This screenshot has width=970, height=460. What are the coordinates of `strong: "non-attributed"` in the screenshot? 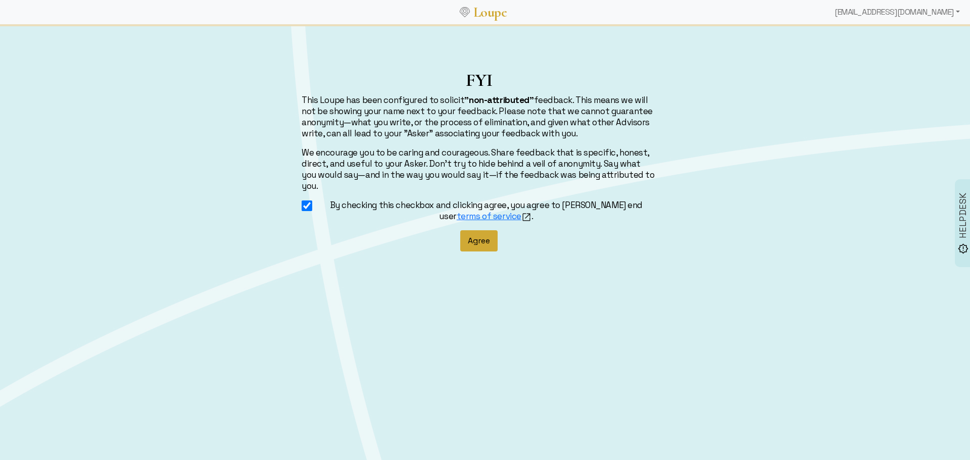 It's located at (499, 100).